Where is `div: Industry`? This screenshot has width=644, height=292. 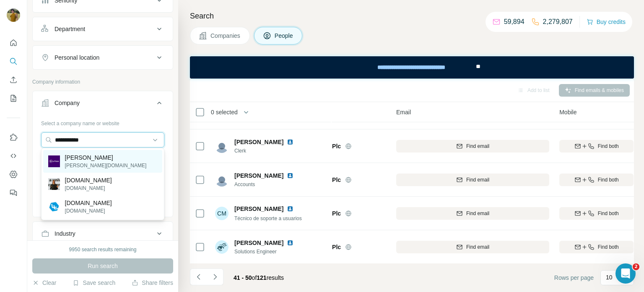
div: Industry is located at coordinates (65, 233).